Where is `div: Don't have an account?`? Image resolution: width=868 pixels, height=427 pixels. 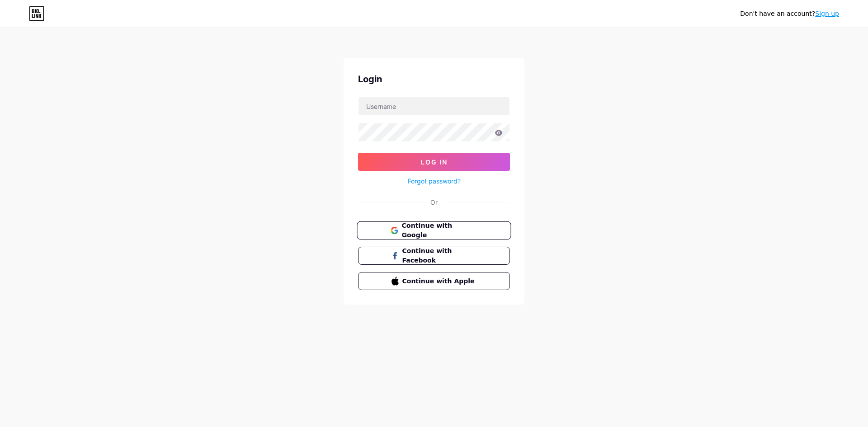 div: Don't have an account? is located at coordinates (789, 14).